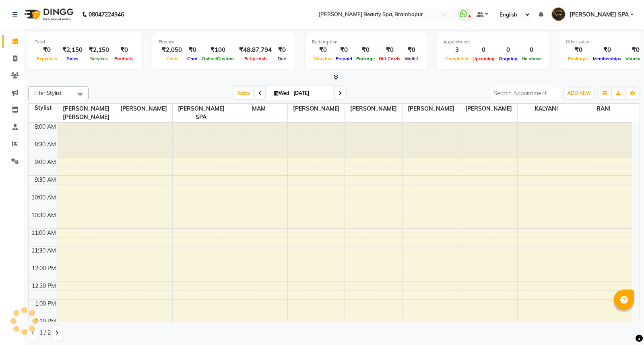  I want to click on span: Petty cash, so click(255, 59).